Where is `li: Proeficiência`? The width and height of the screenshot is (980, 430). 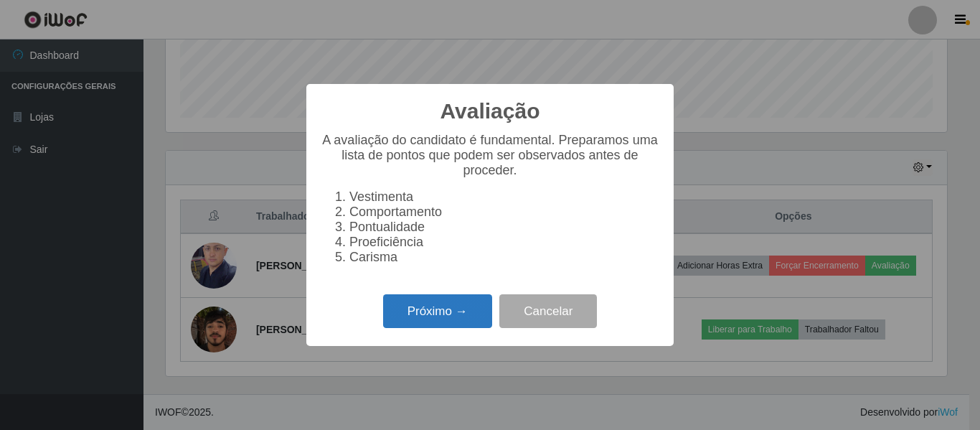 li: Proeficiência is located at coordinates (505, 242).